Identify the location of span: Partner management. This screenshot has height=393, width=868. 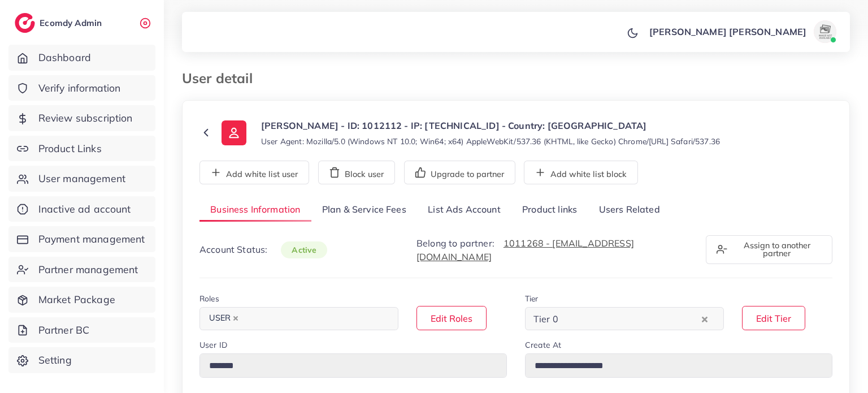
(88, 270).